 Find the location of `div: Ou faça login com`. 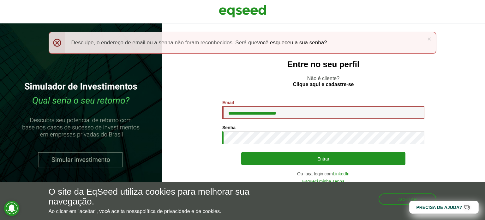

div: Ou faça login com is located at coordinates (324, 174).